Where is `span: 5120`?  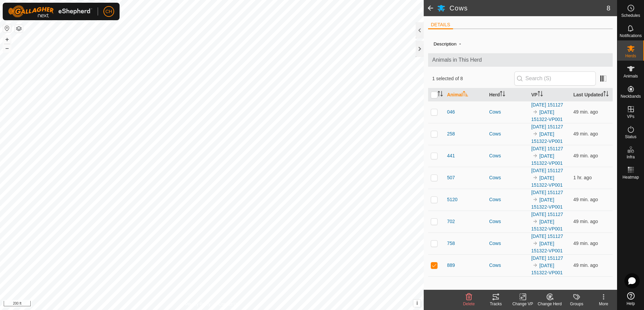 span: 5120 is located at coordinates (452, 200).